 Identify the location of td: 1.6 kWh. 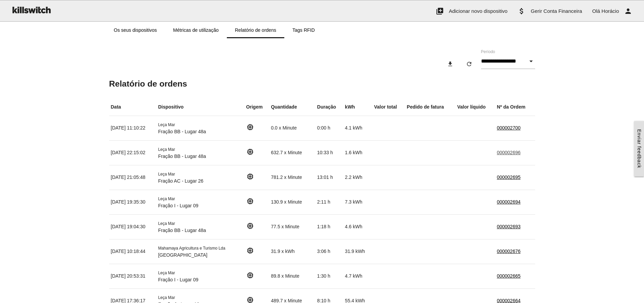
(358, 153).